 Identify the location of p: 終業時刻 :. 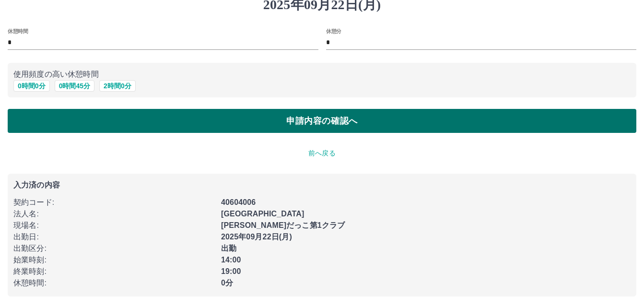
(114, 271).